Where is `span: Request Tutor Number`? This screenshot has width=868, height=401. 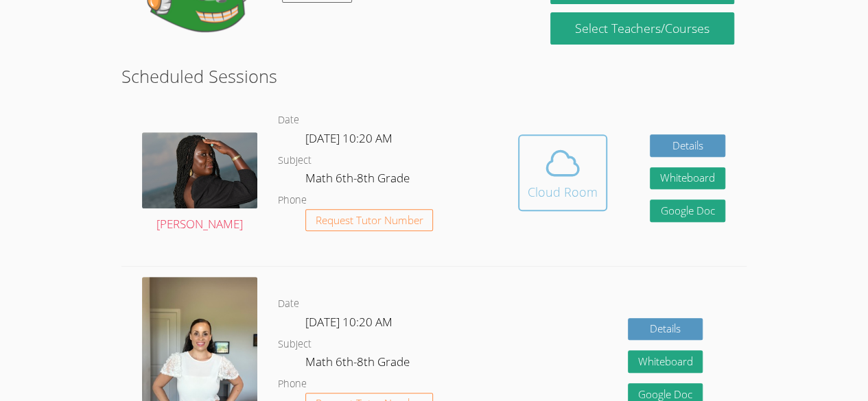 span: Request Tutor Number is located at coordinates (369, 220).